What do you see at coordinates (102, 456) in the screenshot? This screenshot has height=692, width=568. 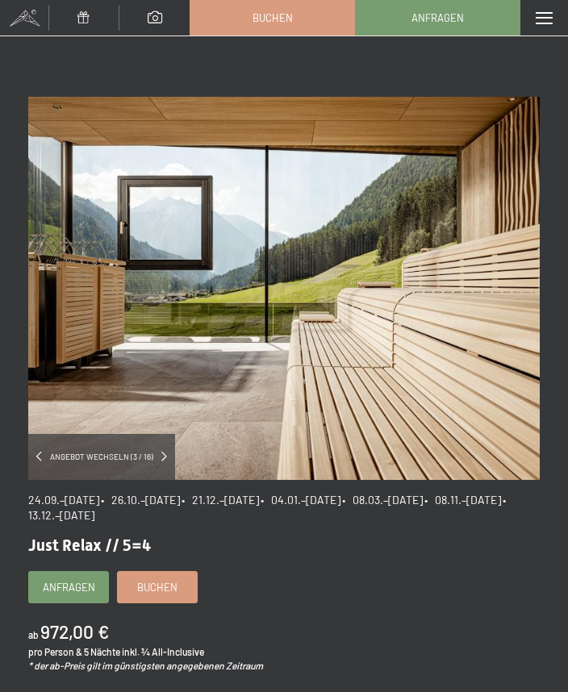 I see `span: Angebot wechseln (3 / 16)` at bounding box center [102, 456].